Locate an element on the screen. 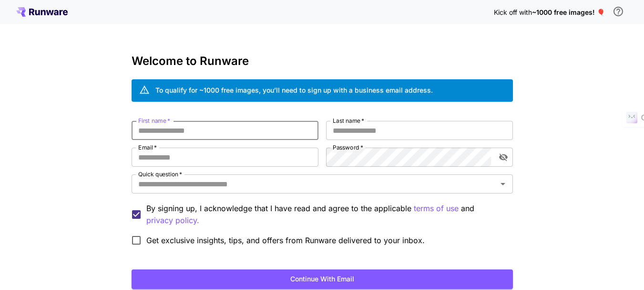 The width and height of the screenshot is (644, 290). button: Open is located at coordinates (503, 184).